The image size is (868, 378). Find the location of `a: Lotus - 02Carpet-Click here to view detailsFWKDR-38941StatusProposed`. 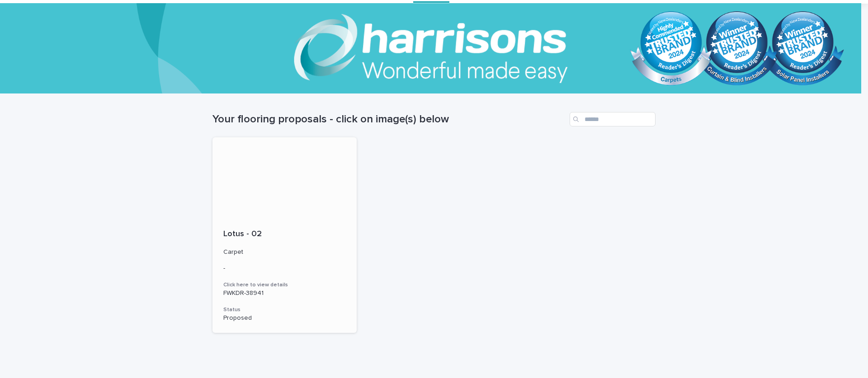

a: Lotus - 02Carpet-Click here to view detailsFWKDR-38941StatusProposed is located at coordinates (284, 235).